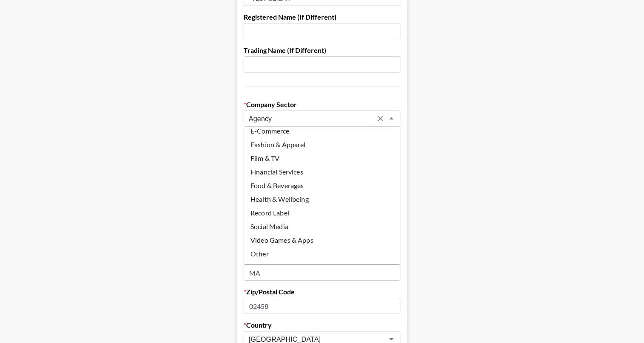 The height and width of the screenshot is (343, 644). Describe the element at coordinates (322, 105) in the screenshot. I see `label: Company Sector` at that location.